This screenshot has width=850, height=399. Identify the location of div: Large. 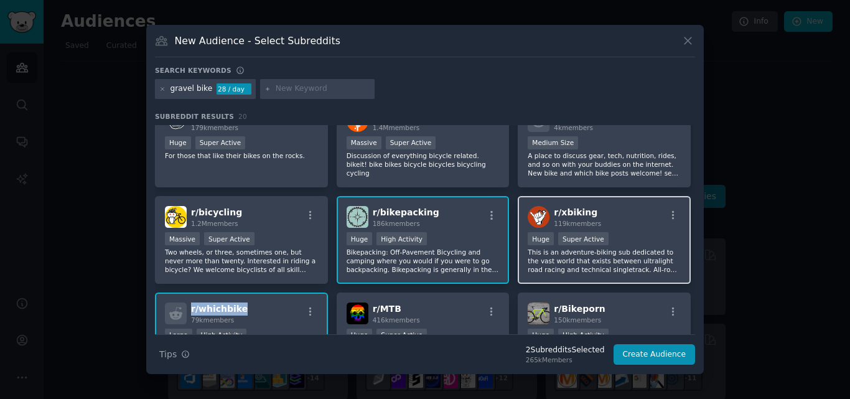
(178, 335).